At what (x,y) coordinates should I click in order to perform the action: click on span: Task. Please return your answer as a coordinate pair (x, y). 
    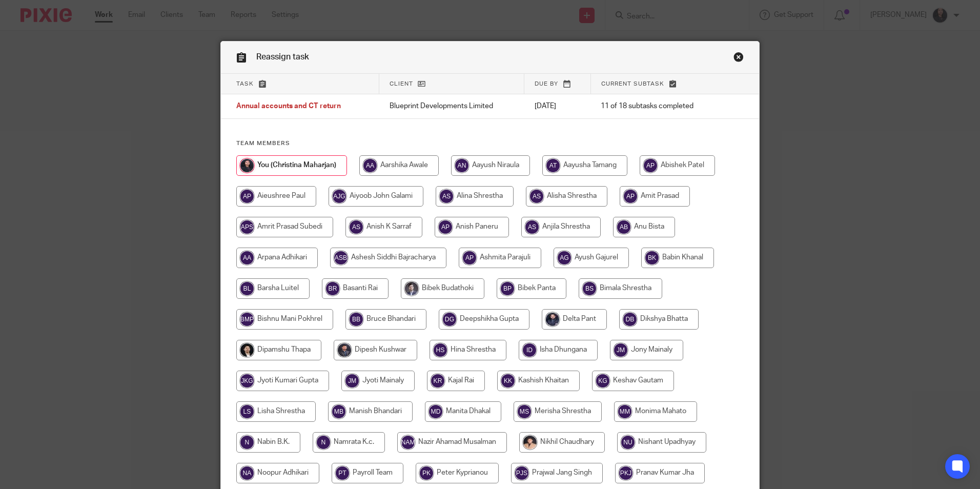
    Looking at the image, I should click on (245, 84).